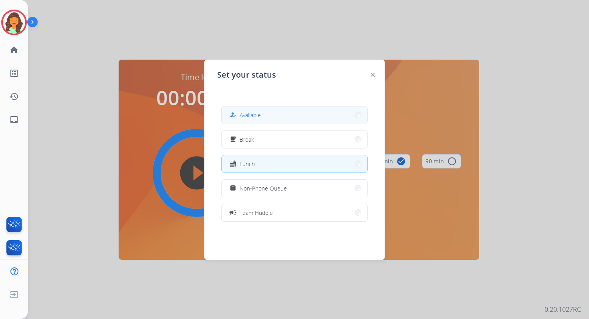 The image size is (589, 319). What do you see at coordinates (256, 213) in the screenshot?
I see `span: Team Huddle` at bounding box center [256, 213].